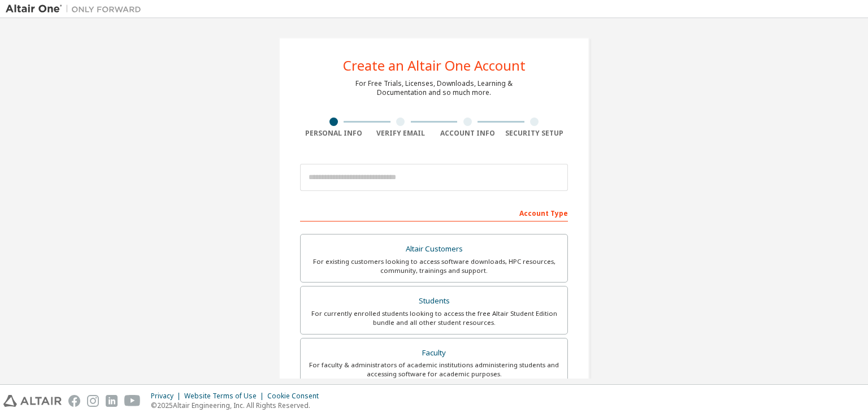 The height and width of the screenshot is (417, 868). I want to click on div: Faculty, so click(434, 353).